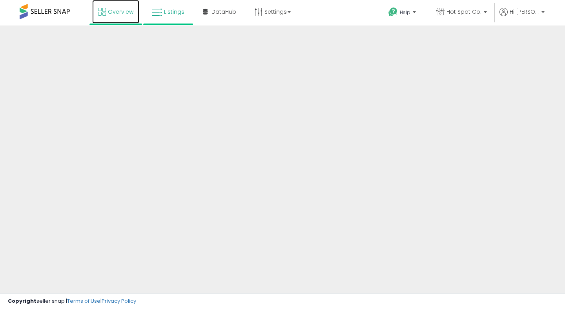 This screenshot has width=565, height=309. I want to click on span: Help, so click(405, 12).